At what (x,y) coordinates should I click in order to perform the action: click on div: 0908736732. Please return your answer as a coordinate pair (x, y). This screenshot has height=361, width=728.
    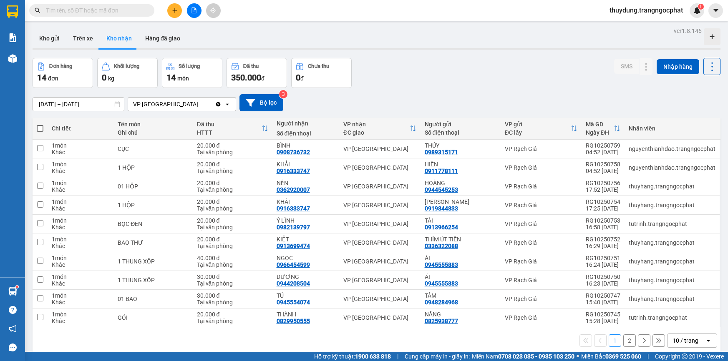
    Looking at the image, I should click on (293, 152).